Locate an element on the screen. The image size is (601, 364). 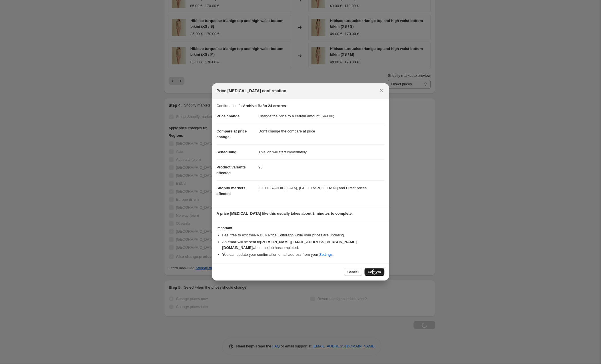
button: Cancel is located at coordinates (353, 272).